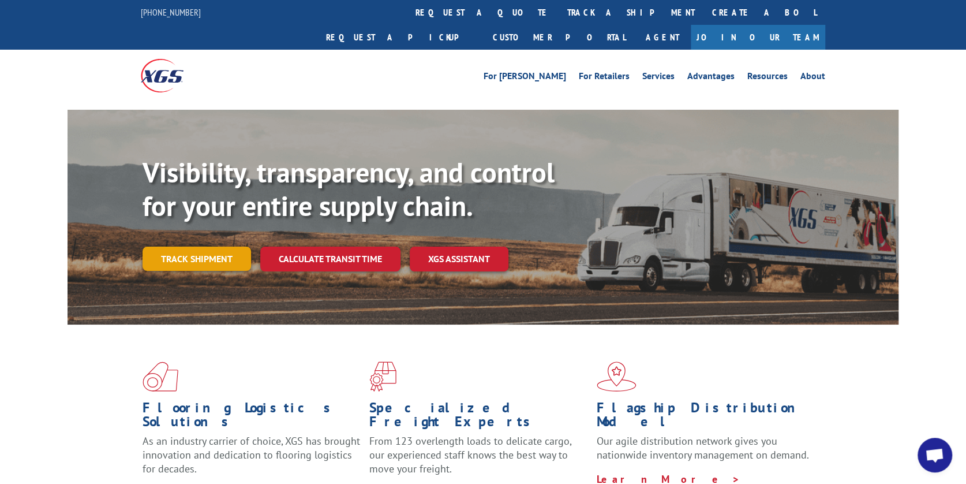 This screenshot has height=484, width=966. Describe the element at coordinates (160, 376) in the screenshot. I see `img: xgs-icon-total-supply-chain-intelligence-red` at that location.